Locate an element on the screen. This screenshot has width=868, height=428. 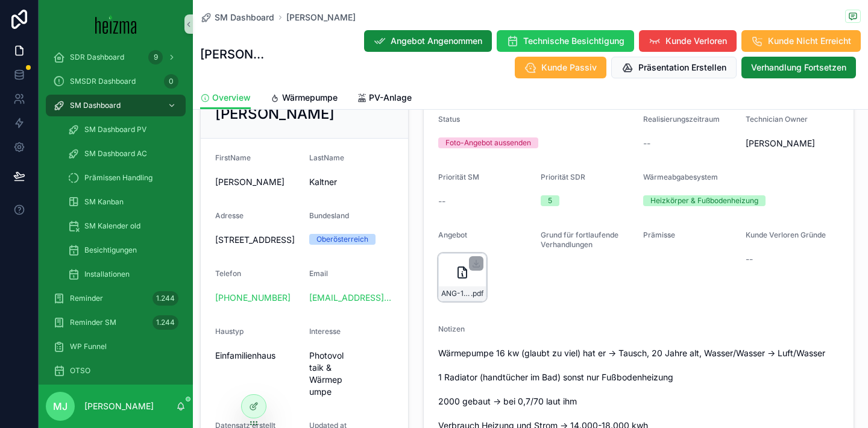
div: scrollable content is located at coordinates (116, 216).